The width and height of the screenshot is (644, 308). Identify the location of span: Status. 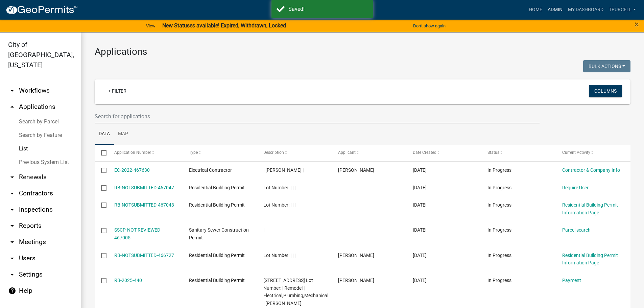
(493, 152).